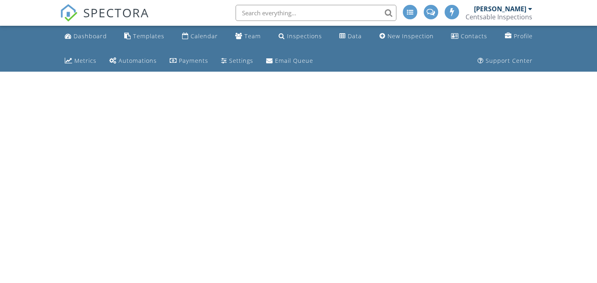 This screenshot has height=283, width=597. Describe the element at coordinates (237, 61) in the screenshot. I see `a: Settings` at that location.